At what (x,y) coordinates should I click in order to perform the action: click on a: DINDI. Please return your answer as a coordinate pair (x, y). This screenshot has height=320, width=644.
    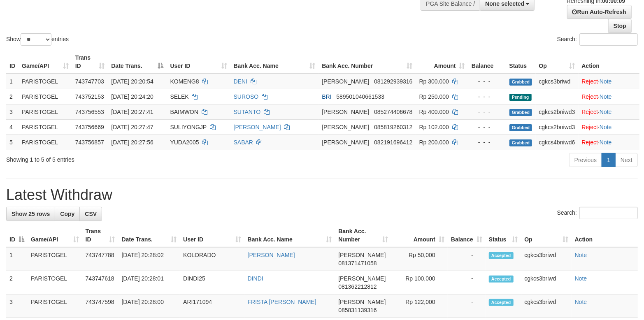
    Looking at the image, I should click on (256, 279).